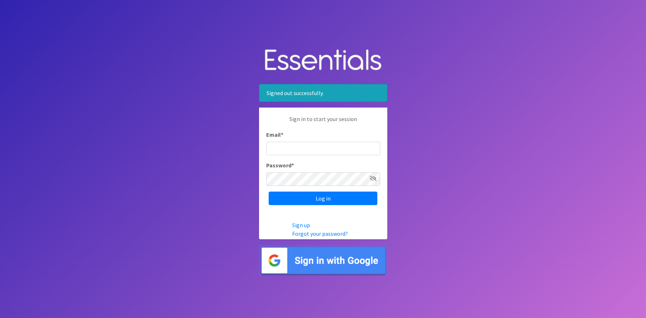  What do you see at coordinates (320, 234) in the screenshot?
I see `a: Forgot your password?` at bounding box center [320, 234].